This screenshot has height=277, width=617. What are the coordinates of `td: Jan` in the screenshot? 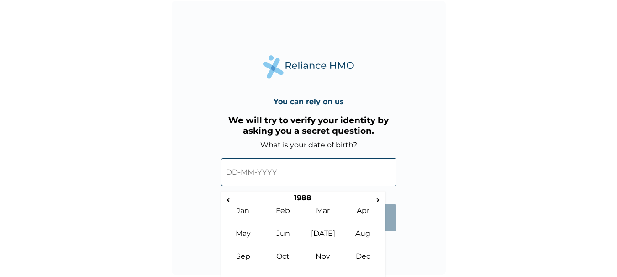 It's located at (243, 218).